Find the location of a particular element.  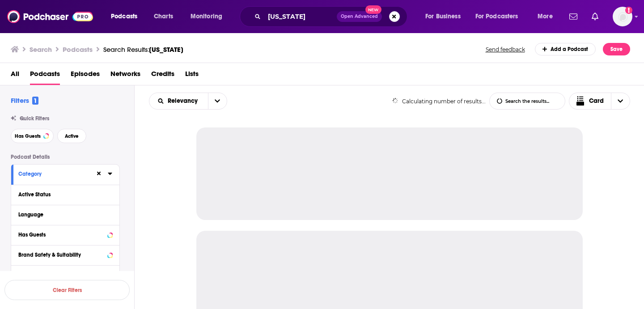

svg: Add a profile image is located at coordinates (628, 11).